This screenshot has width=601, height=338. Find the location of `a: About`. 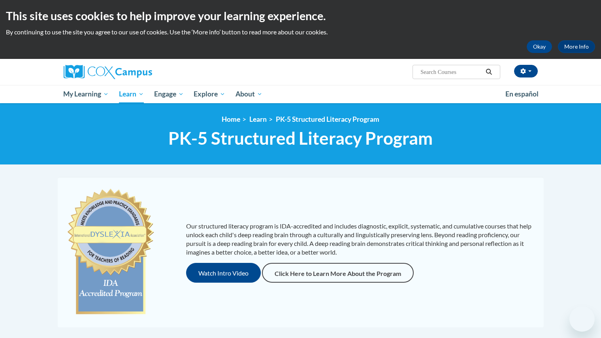

a: About is located at coordinates (249, 94).